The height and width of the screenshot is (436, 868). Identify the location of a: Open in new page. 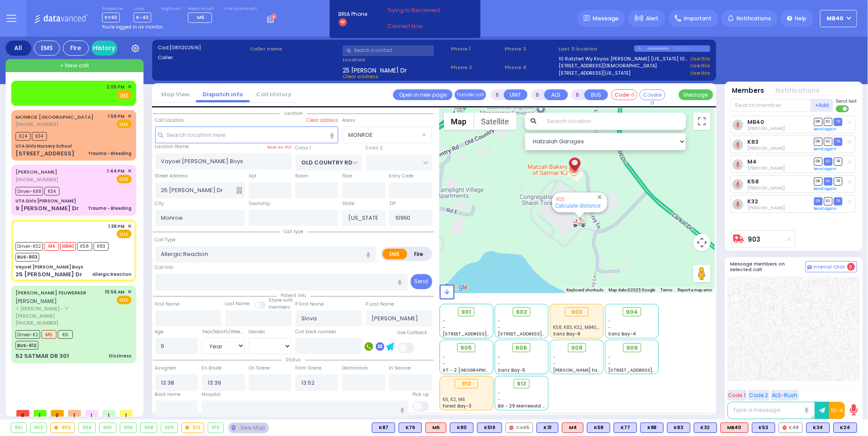
(423, 95).